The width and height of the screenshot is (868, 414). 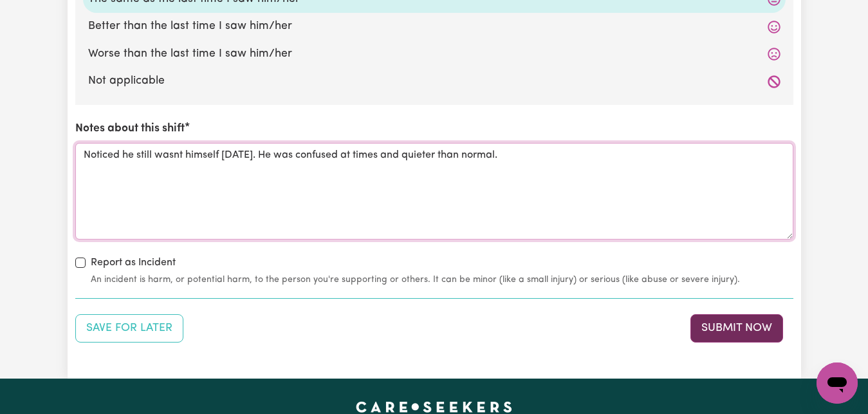 What do you see at coordinates (434, 81) in the screenshot?
I see `label: Not applicable` at bounding box center [434, 81].